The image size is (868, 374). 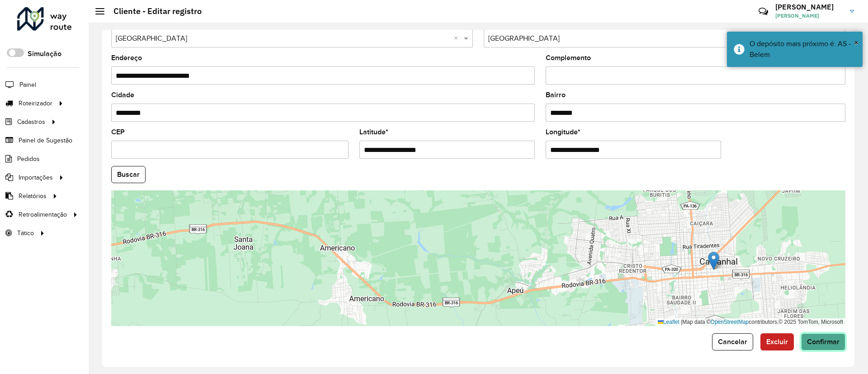 What do you see at coordinates (823, 342) in the screenshot?
I see `span: Confirmar` at bounding box center [823, 342].